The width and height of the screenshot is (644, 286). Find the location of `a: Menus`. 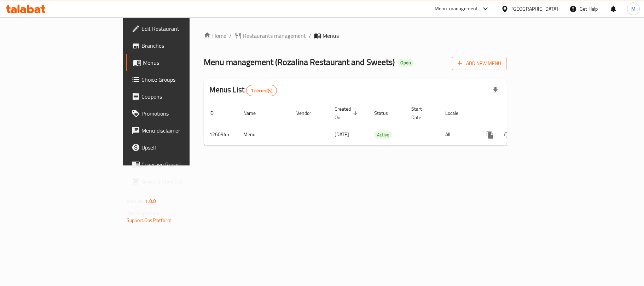

a: Menus is located at coordinates (178, 63).